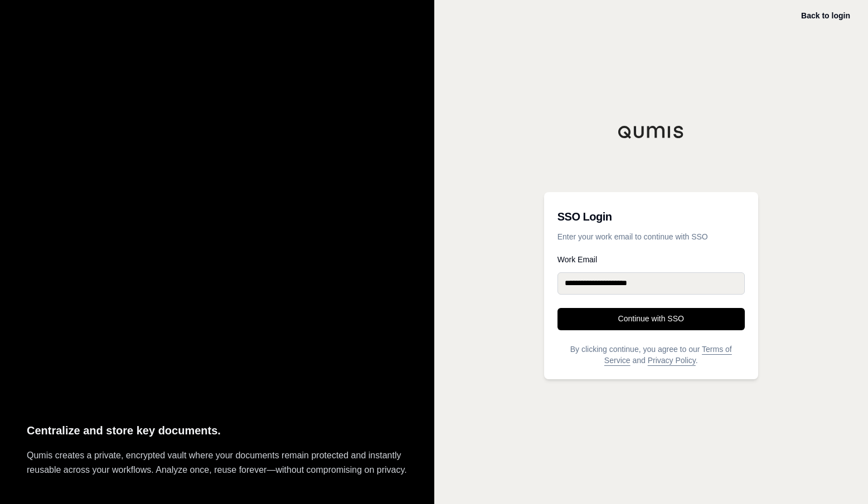 This screenshot has height=504, width=868. Describe the element at coordinates (825, 16) in the screenshot. I see `a: Back to login` at that location.